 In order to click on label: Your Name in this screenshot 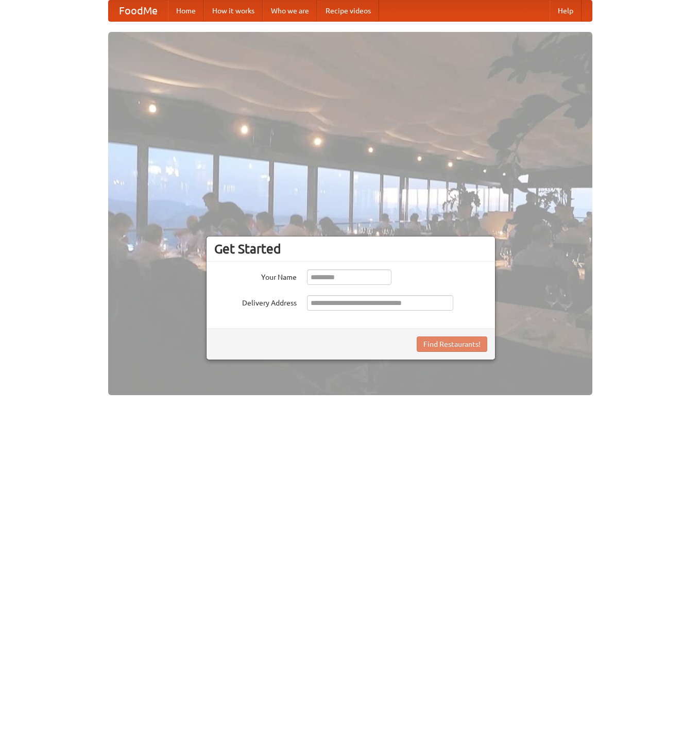, I will do `click(256, 275)`.